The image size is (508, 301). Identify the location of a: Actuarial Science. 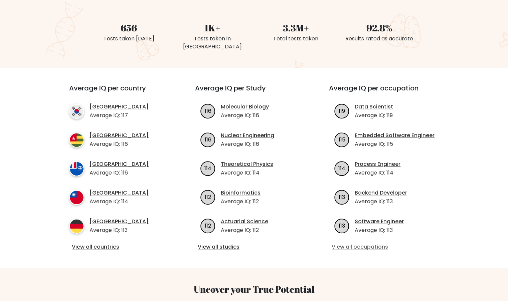
(245, 222).